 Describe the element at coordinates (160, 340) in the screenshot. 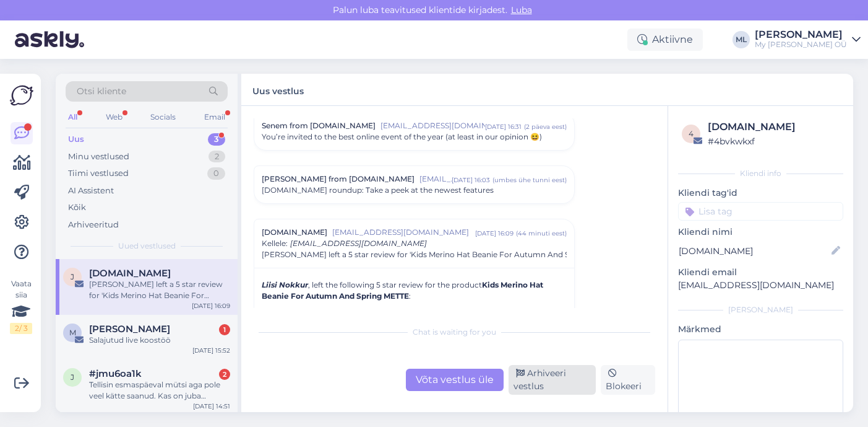

I see `div: Salajutud live koostöö` at that location.